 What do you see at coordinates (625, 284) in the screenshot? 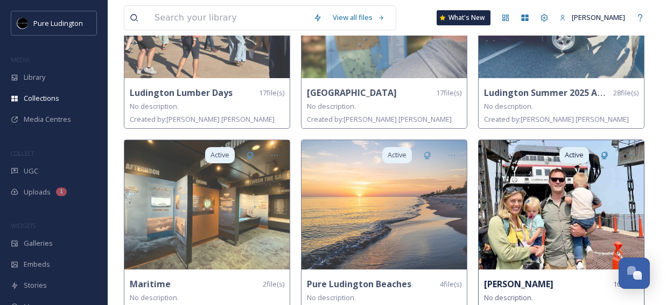
I see `span: 10 file(s)` at bounding box center [625, 284].